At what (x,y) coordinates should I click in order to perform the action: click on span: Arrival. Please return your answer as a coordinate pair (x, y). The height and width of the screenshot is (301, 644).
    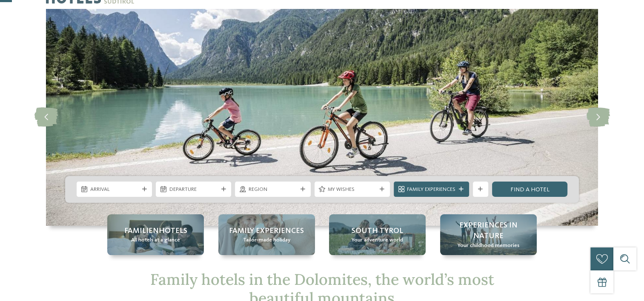
    Looking at the image, I should click on (115, 190).